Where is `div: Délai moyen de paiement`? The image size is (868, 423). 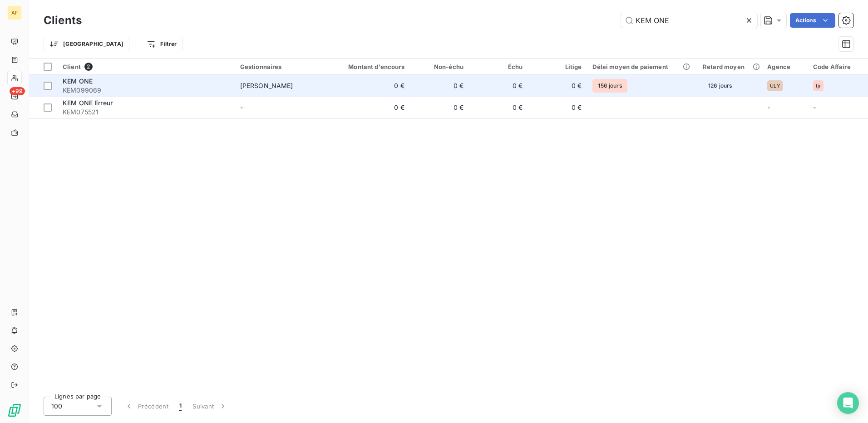
div: Délai moyen de paiement is located at coordinates (642, 67).